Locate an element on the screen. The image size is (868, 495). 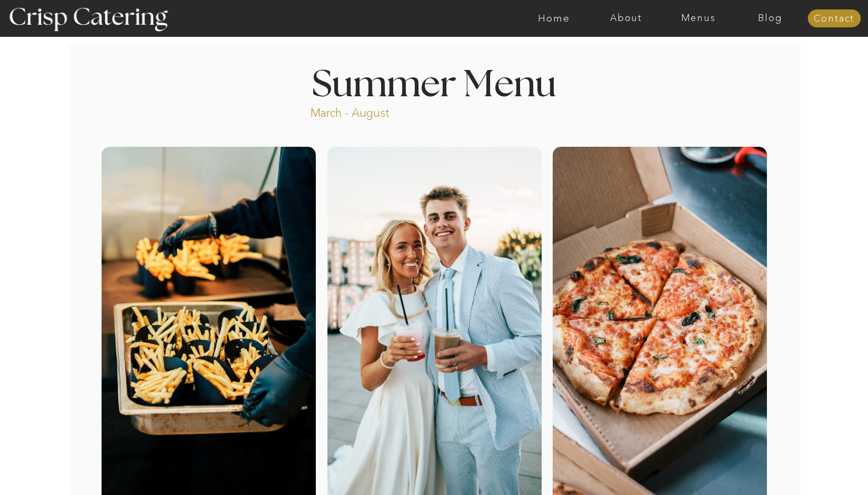
nav: Blog is located at coordinates (770, 19).